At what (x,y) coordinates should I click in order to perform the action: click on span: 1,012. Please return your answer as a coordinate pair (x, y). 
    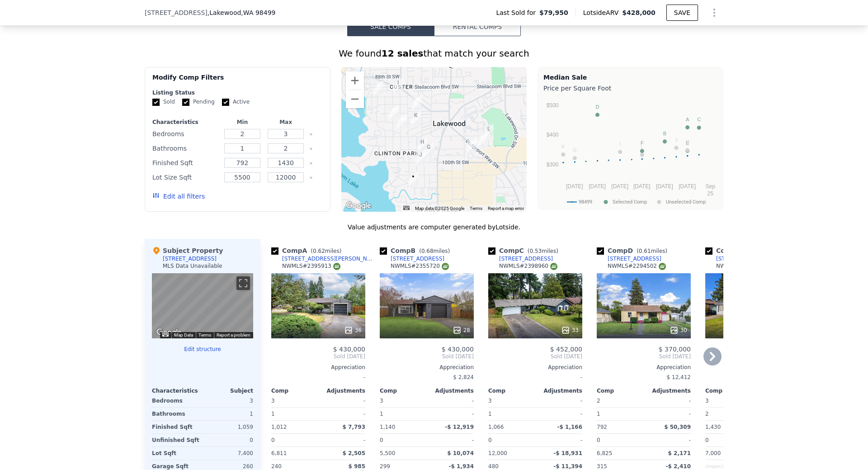
    Looking at the image, I should click on (279, 427).